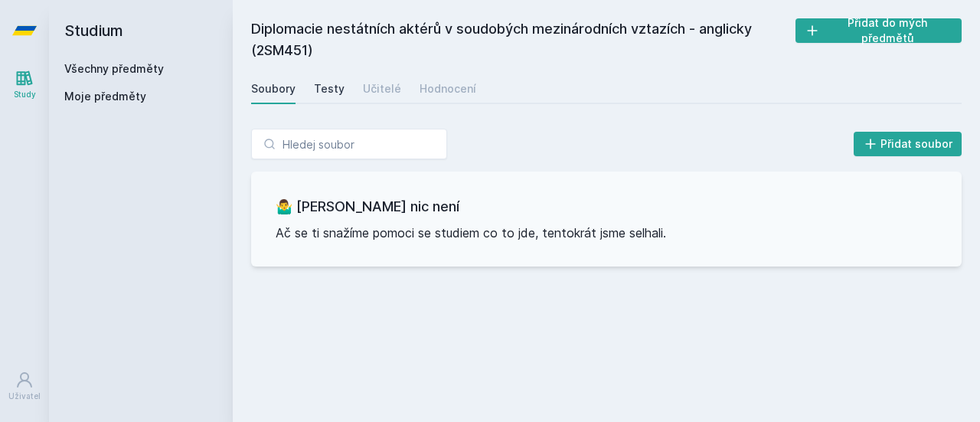  Describe the element at coordinates (908, 144) in the screenshot. I see `button: Přidat soubor` at that location.